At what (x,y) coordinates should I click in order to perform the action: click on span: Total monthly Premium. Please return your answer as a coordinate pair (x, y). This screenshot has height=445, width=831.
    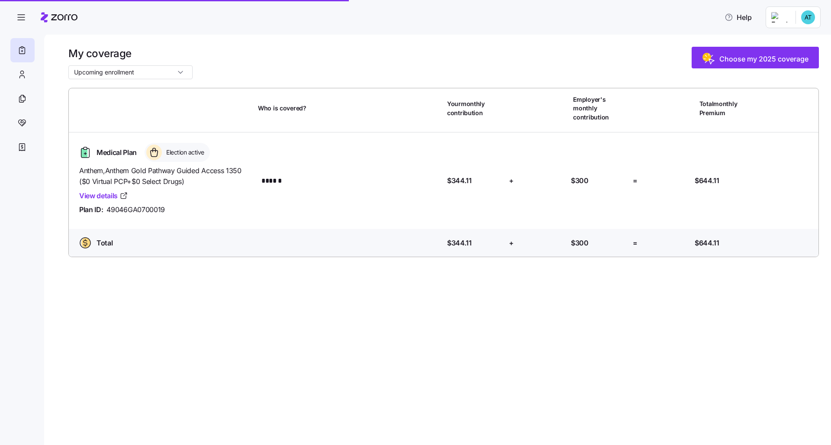
    Looking at the image, I should click on (728, 108).